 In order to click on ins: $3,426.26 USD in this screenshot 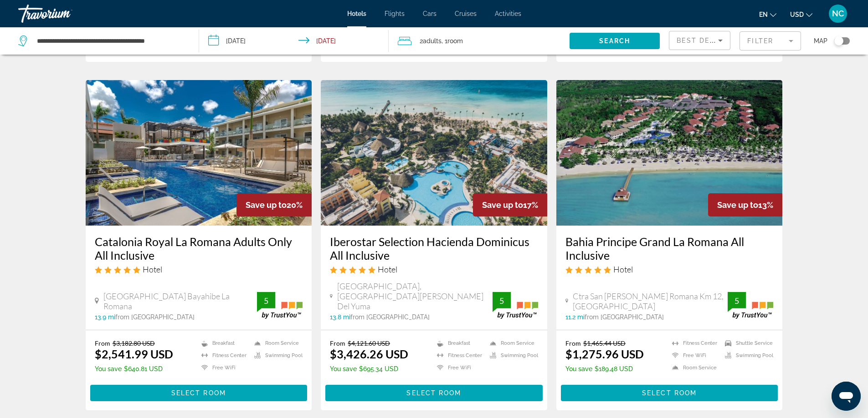, I will do `click(369, 354)`.